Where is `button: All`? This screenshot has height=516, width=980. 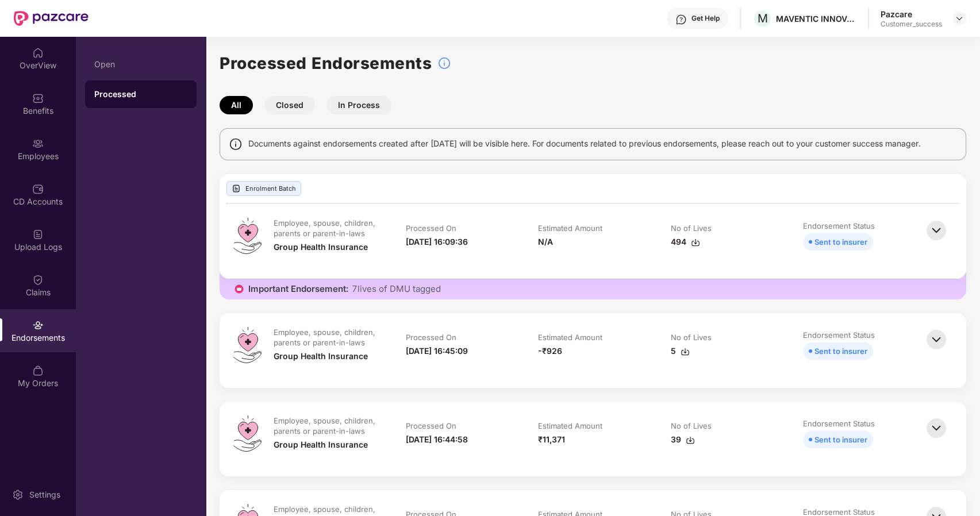 button: All is located at coordinates (236, 105).